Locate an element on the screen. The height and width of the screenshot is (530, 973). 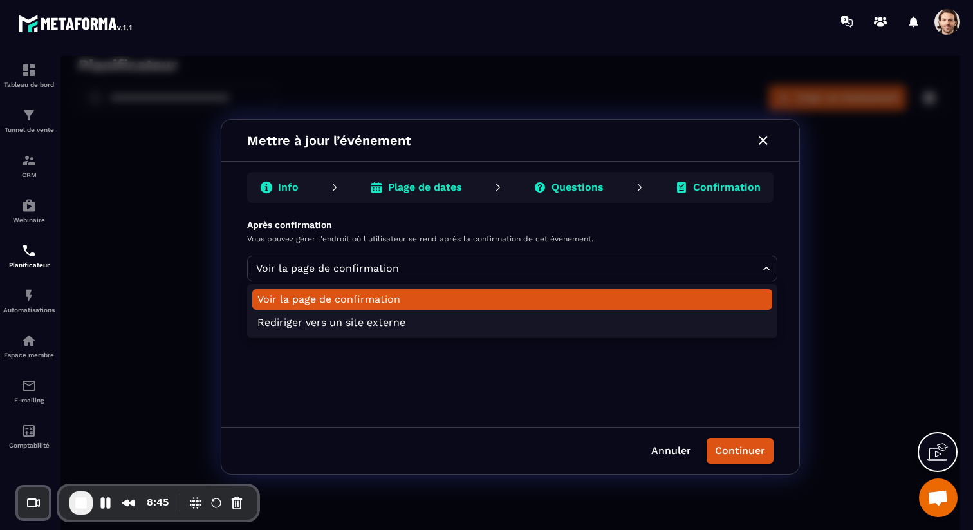
p: Webinaire is located at coordinates (29, 219).